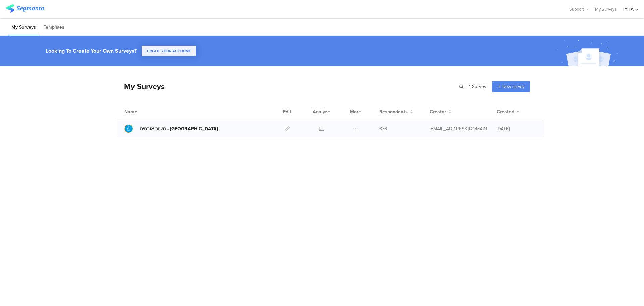 The width and height of the screenshot is (644, 306). I want to click on button: Creator, so click(440, 111).